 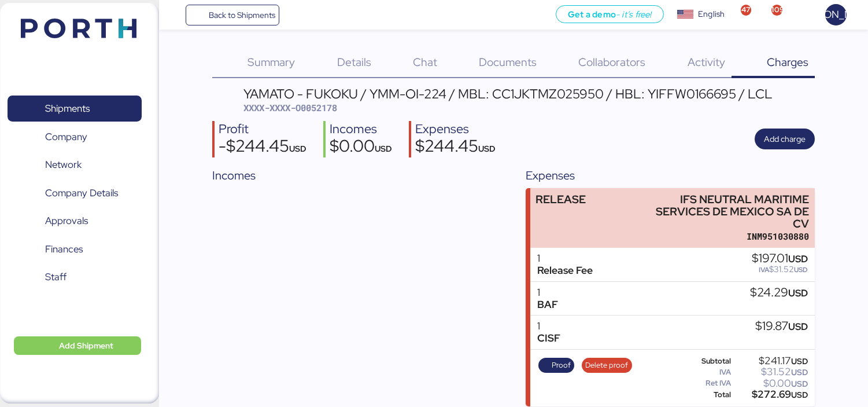 What do you see at coordinates (86, 345) in the screenshot?
I see `span: Add Shipment` at bounding box center [86, 345].